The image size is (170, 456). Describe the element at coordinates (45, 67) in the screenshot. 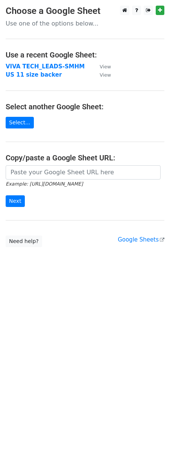

I see `a: VIVA TECH_LEADS-SMHM` at that location.